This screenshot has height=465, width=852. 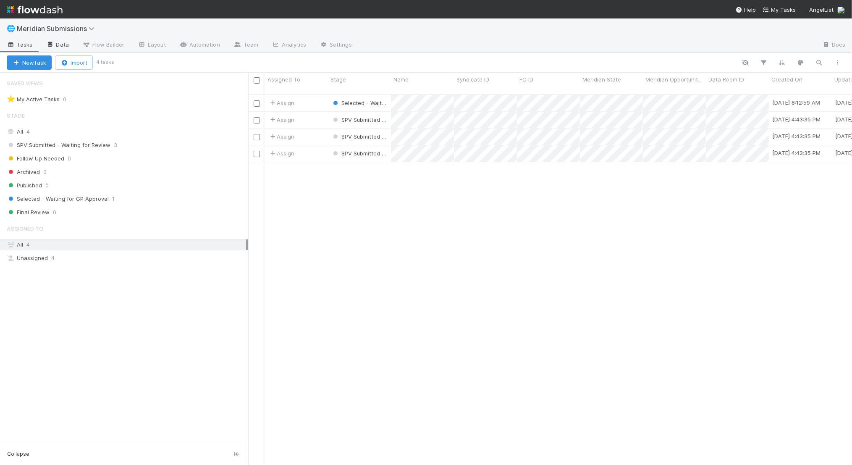 I want to click on input: Toggle All Rows Selected, so click(x=257, y=80).